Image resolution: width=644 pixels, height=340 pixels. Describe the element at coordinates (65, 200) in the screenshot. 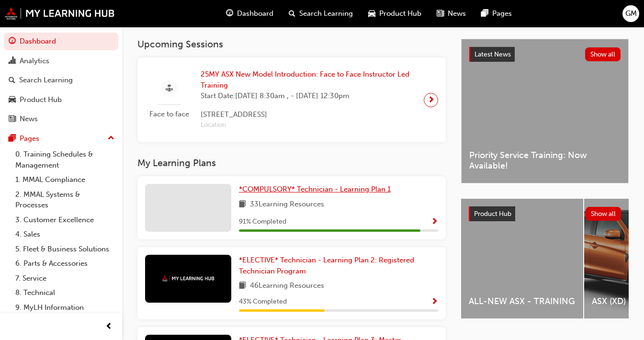

I see `a: 2. MMAL Systems & Processes` at that location.